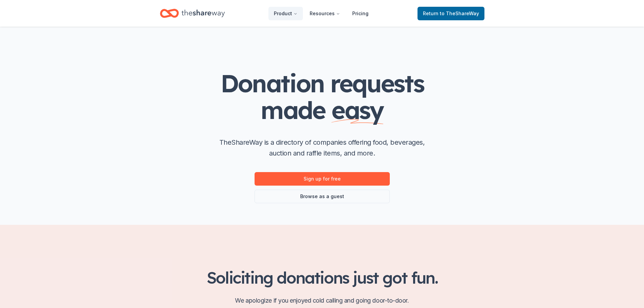  What do you see at coordinates (321, 13) in the screenshot?
I see `nav: Main` at bounding box center [321, 13].